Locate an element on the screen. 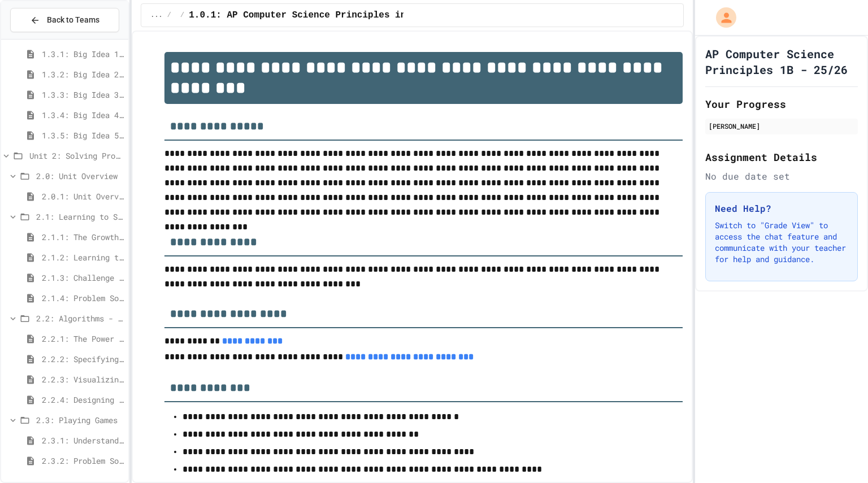  div: No due date set is located at coordinates (782, 176).